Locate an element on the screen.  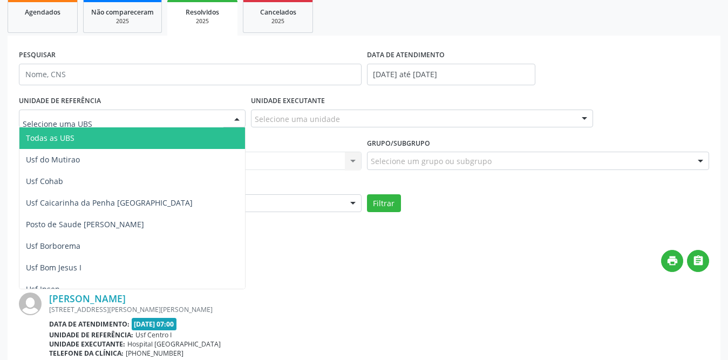
span: Usf Centro I is located at coordinates (153, 335).